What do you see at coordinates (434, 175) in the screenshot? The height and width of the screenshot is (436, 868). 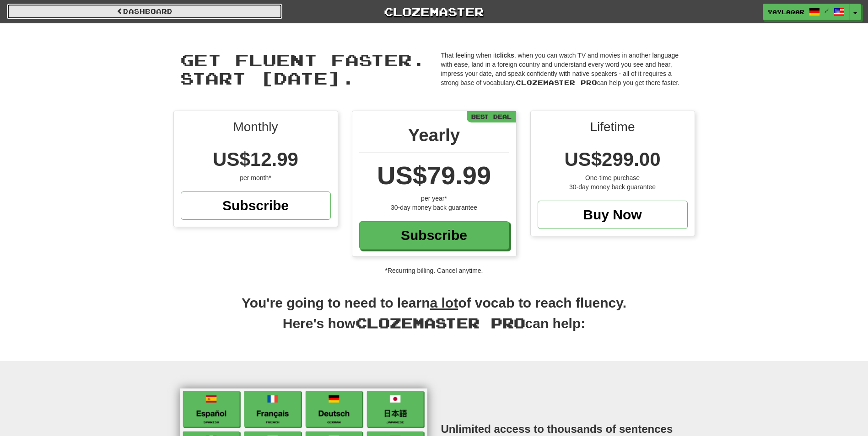 I see `span: US$79.99` at bounding box center [434, 175].